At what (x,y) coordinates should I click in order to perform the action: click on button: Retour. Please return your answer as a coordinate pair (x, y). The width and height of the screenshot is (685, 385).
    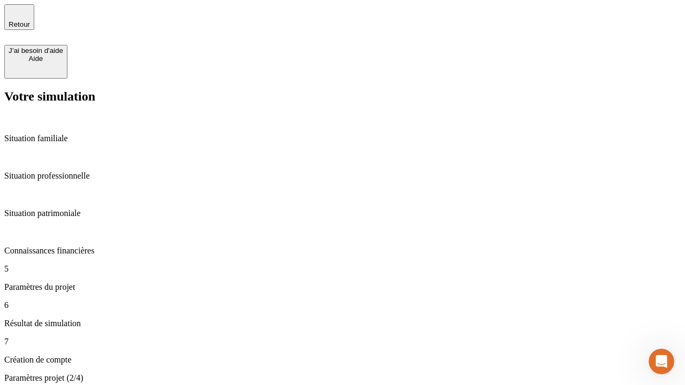
    Looking at the image, I should click on (19, 17).